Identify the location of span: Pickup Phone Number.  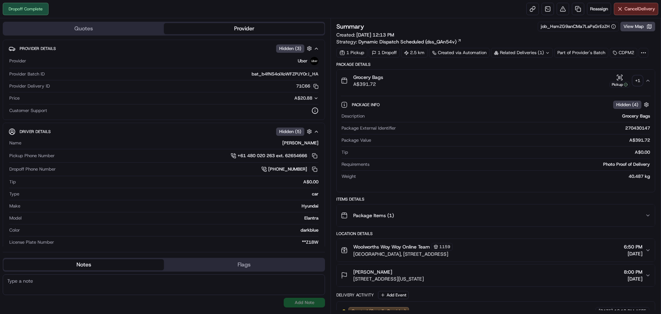
(32, 156).